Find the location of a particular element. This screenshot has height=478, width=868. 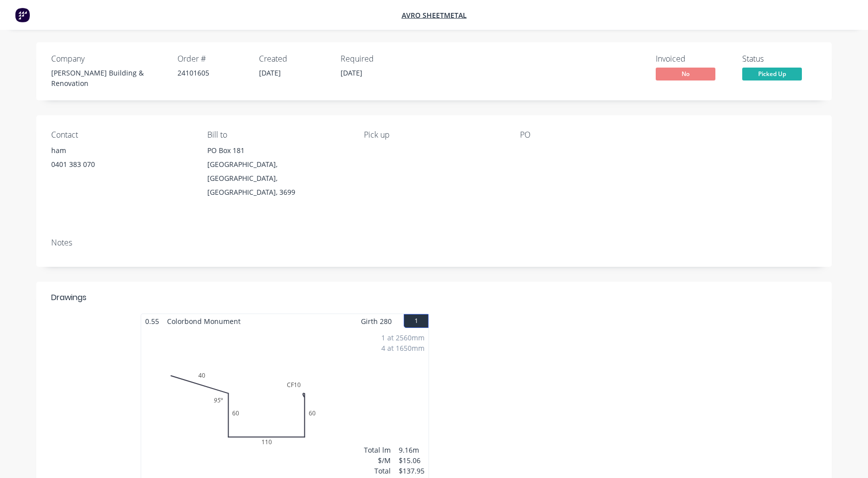

span: Colorbond Monument is located at coordinates (204, 322).